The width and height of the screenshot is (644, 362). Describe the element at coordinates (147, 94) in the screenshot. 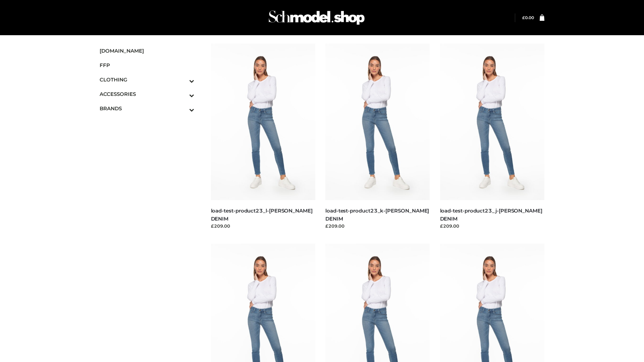

I see `a: ACCESSORIESToggle Submenu` at that location.